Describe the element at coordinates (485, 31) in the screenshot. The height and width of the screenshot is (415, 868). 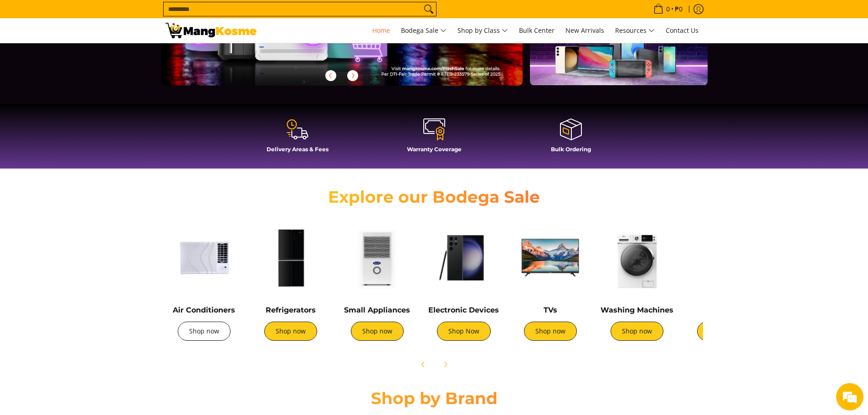
I see `nav: Main Menu` at that location.